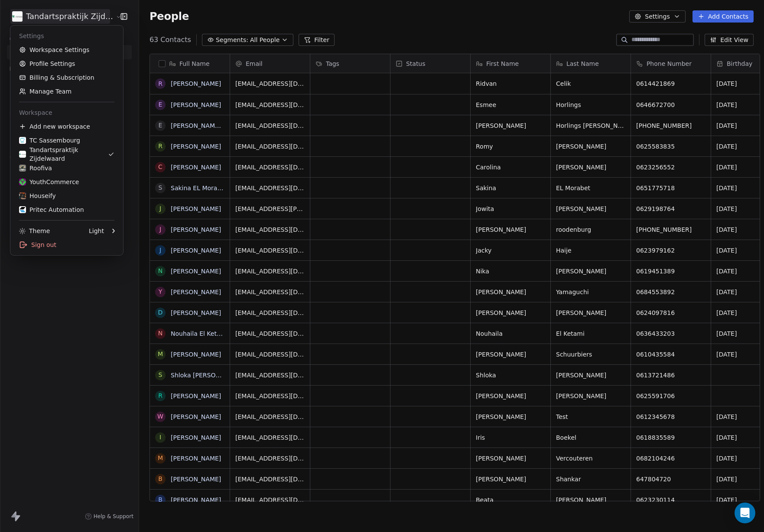  I want to click on div: YouthCommerce, so click(49, 182).